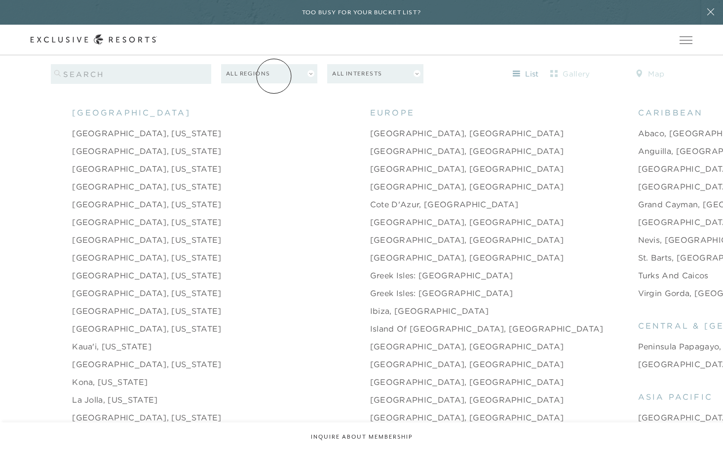  What do you see at coordinates (673, 275) in the screenshot?
I see `a: Turks and Caicos` at bounding box center [673, 275].